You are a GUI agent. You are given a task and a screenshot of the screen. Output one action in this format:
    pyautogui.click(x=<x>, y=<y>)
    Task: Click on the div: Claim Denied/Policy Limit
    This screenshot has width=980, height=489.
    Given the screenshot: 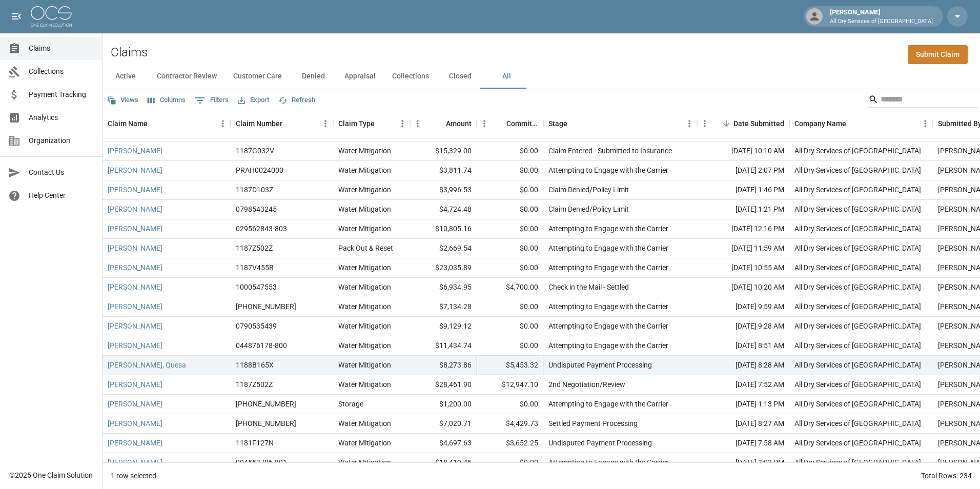 What is the action you would take?
    pyautogui.click(x=588, y=209)
    